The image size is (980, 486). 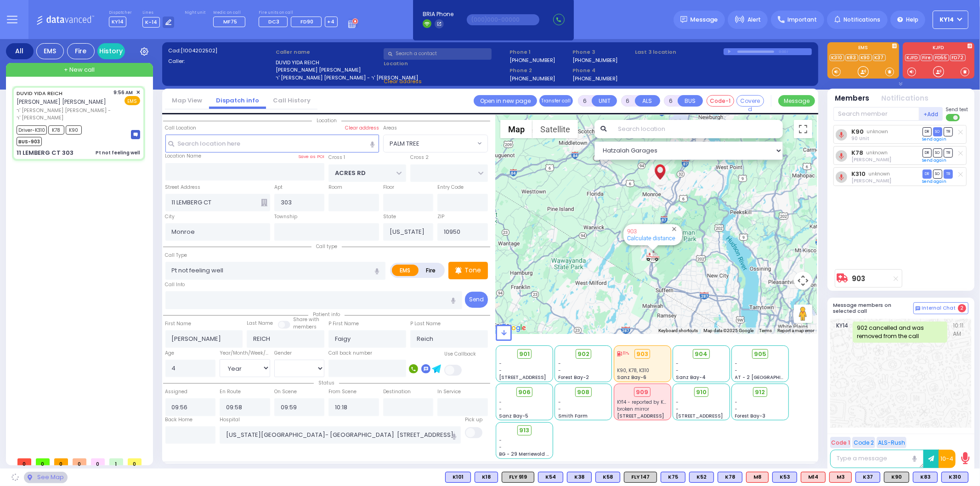 I want to click on button: Covered, so click(x=751, y=101).